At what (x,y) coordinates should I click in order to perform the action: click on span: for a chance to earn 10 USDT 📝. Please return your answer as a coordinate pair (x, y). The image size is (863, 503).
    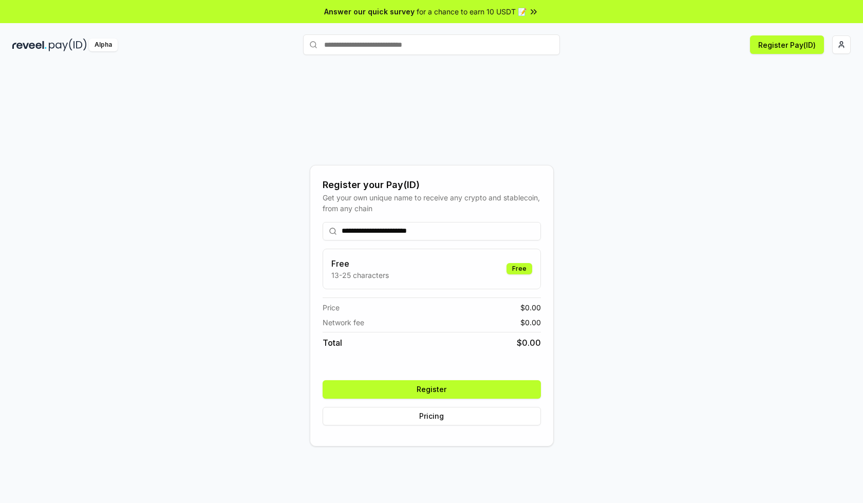
    Looking at the image, I should click on (471, 11).